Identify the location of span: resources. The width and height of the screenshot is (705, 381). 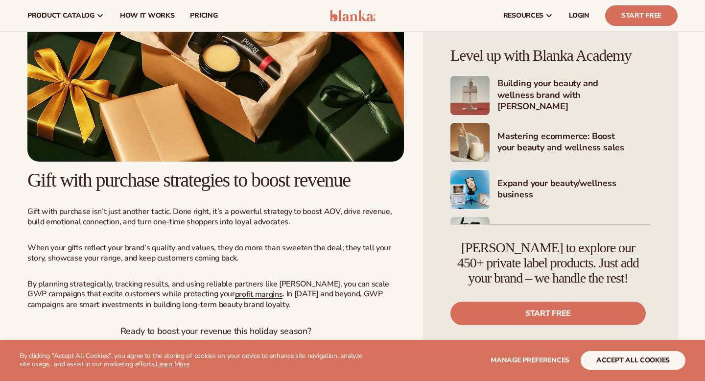
(524, 16).